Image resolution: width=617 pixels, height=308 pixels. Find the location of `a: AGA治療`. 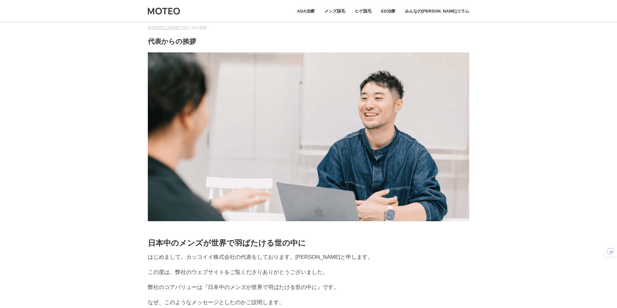

a: AGA治療 is located at coordinates (305, 11).